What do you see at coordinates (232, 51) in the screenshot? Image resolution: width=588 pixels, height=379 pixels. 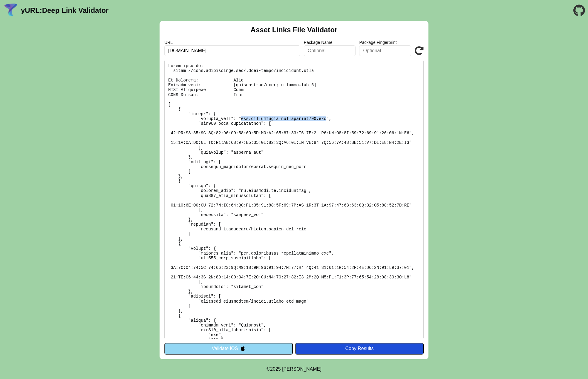 I see `input: Required` at bounding box center [232, 51].